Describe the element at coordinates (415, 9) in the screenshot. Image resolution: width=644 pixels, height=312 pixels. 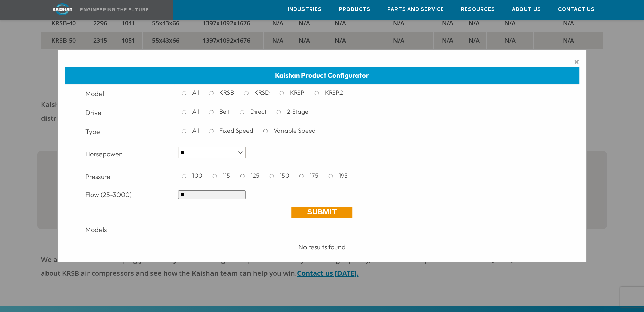
I see `a: Parts and Service` at that location.